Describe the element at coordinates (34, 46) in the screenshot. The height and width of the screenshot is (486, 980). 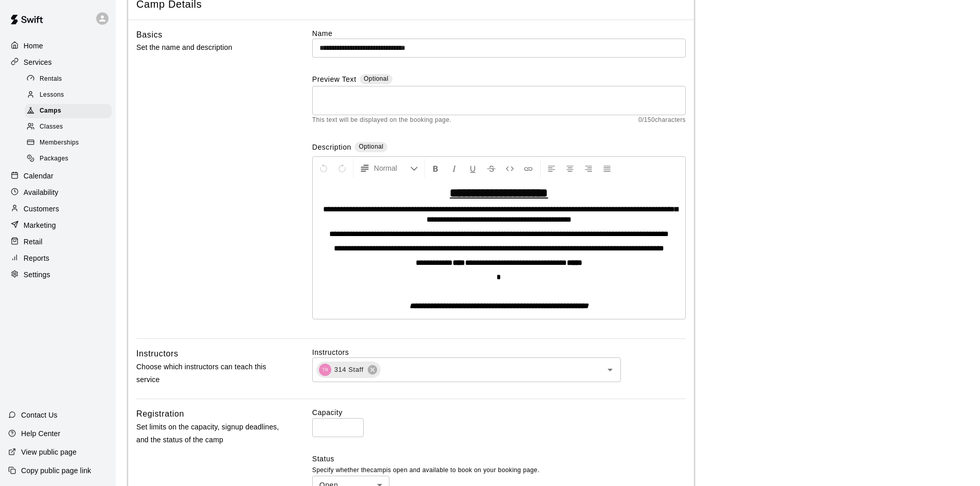
I see `p: Home` at that location.